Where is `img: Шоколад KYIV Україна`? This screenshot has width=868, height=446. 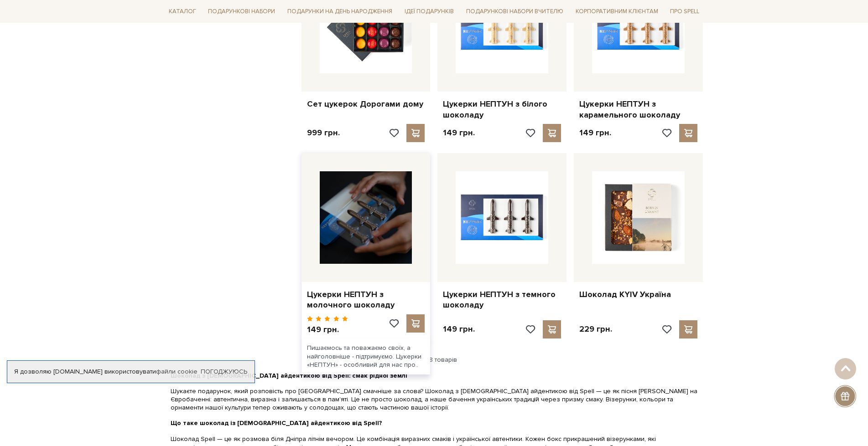
img: Шоколад KYIV Україна is located at coordinates (638, 217).